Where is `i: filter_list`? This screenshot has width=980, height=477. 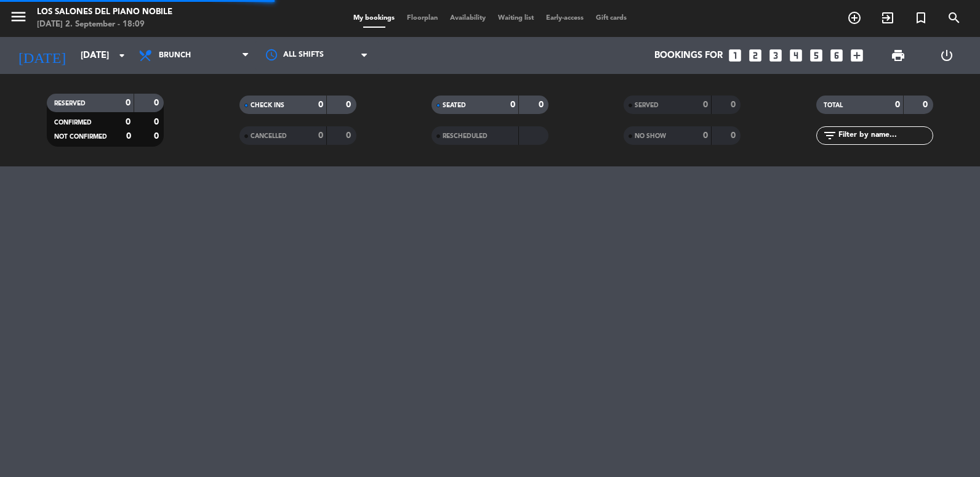 i: filter_list is located at coordinates (830, 136).